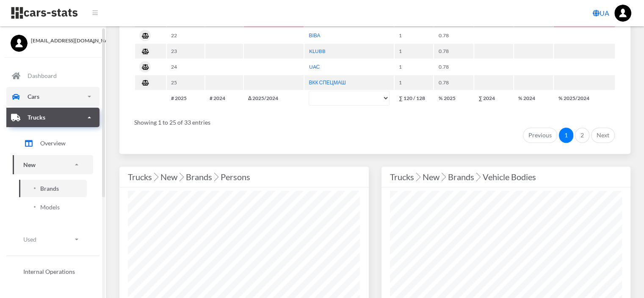  What do you see at coordinates (45, 13) in the screenshot?
I see `img: navbar brand` at bounding box center [45, 13].